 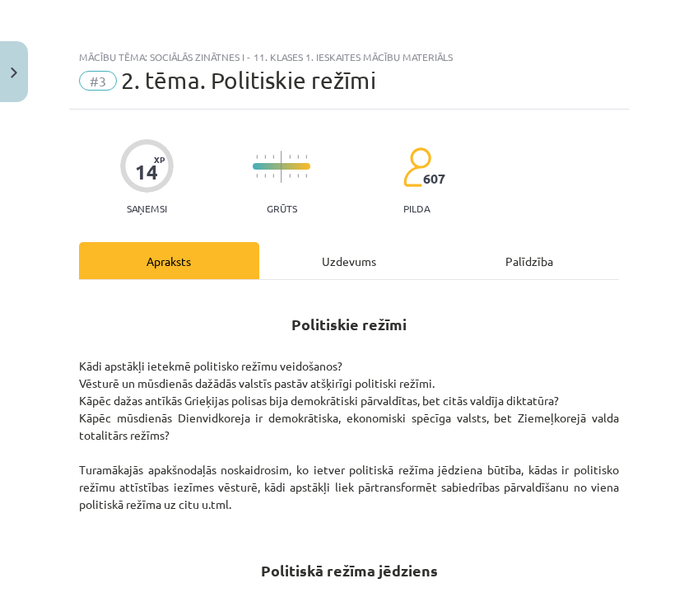 I want to click on span: #3, so click(x=98, y=81).